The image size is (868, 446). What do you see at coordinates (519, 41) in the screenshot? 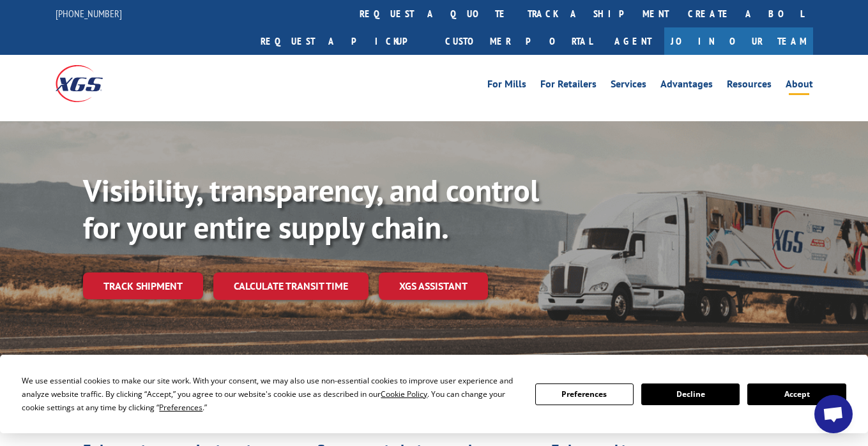
I see `a: Customer Portal` at bounding box center [519, 41].